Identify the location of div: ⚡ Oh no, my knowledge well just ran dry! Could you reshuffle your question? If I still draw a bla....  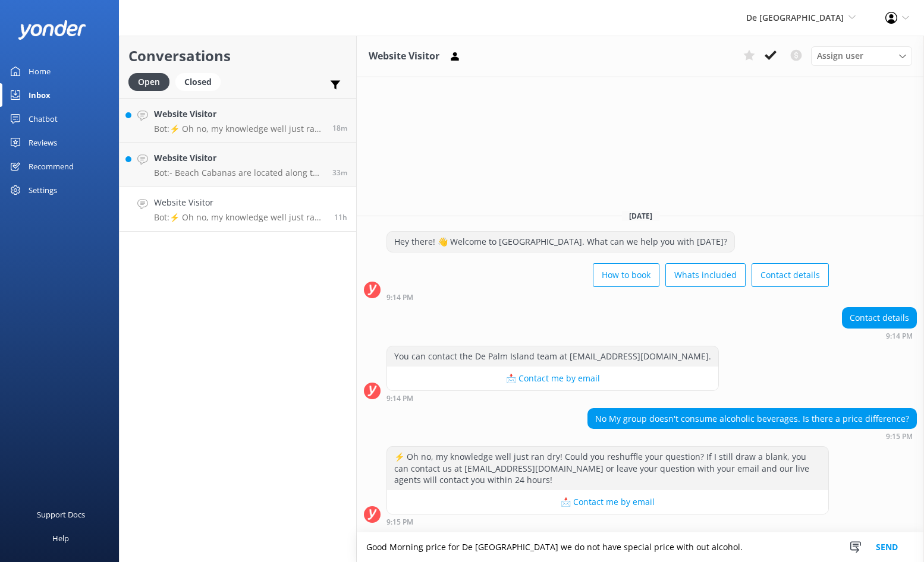
(608, 468).